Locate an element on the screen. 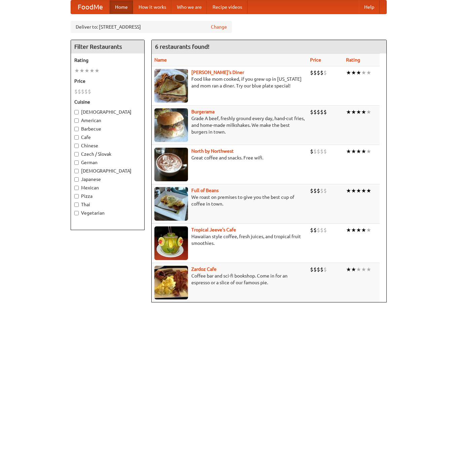 The width and height of the screenshot is (457, 476). label: Mexican is located at coordinates (107, 187).